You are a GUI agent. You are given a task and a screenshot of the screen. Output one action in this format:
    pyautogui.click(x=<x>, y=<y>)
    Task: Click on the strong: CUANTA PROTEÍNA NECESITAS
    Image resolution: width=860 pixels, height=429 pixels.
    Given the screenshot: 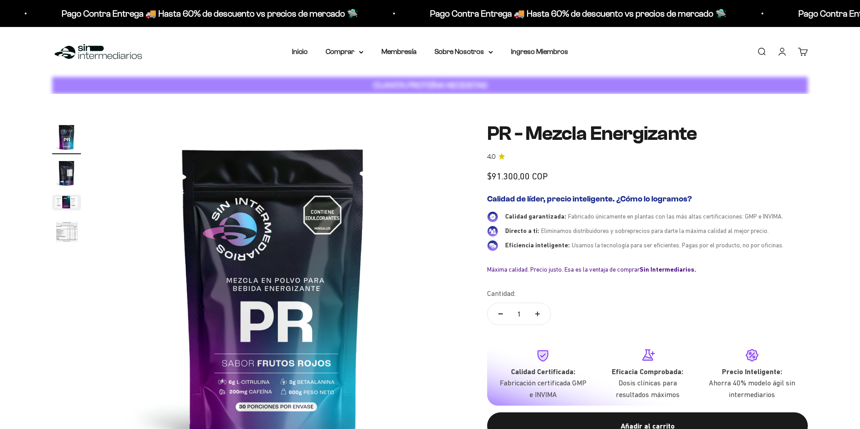 What is the action you would take?
    pyautogui.click(x=430, y=85)
    